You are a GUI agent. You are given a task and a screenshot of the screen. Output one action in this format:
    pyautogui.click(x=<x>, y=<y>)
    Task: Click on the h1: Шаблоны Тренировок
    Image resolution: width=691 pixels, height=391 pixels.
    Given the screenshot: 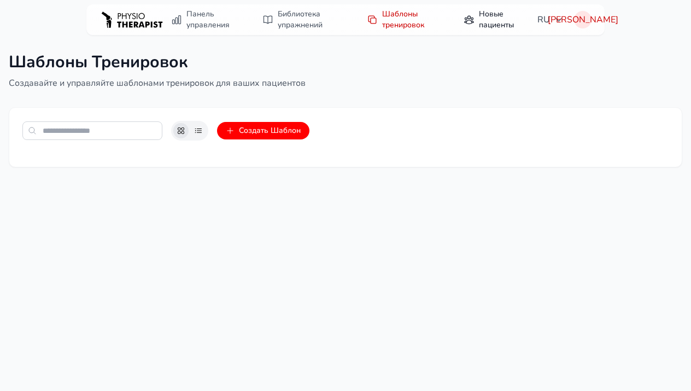 What is the action you would take?
    pyautogui.click(x=346, y=62)
    